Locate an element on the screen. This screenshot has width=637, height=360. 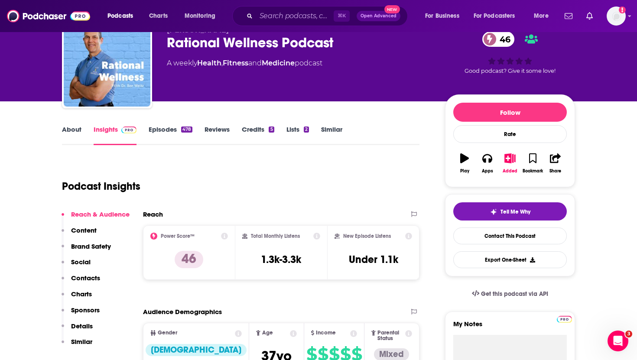
button: Added is located at coordinates (510, 163).